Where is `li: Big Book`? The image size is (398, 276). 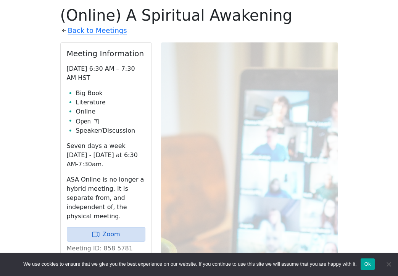
li: Big Book is located at coordinates (111, 93).